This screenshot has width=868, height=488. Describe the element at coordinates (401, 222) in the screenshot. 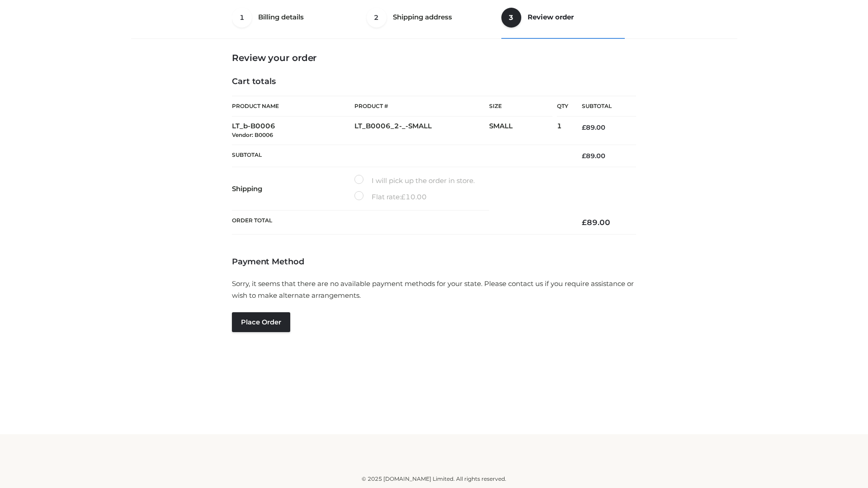

I see `th: Order Total` at that location.